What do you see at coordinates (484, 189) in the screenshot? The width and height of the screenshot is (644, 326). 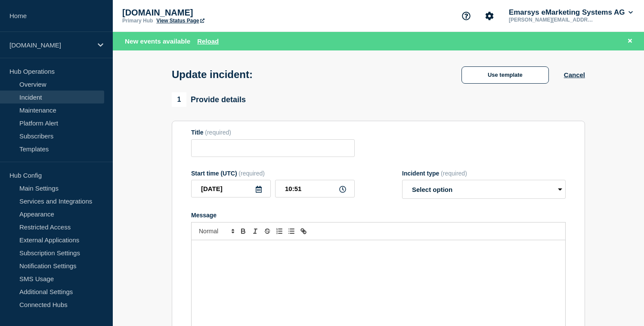 I see `select: Incident type` at bounding box center [484, 189].